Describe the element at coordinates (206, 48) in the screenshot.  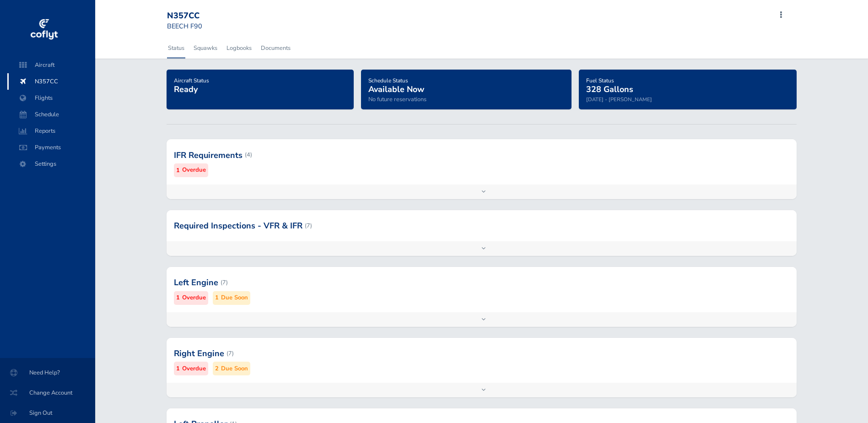
I see `a: Squawks` at that location.